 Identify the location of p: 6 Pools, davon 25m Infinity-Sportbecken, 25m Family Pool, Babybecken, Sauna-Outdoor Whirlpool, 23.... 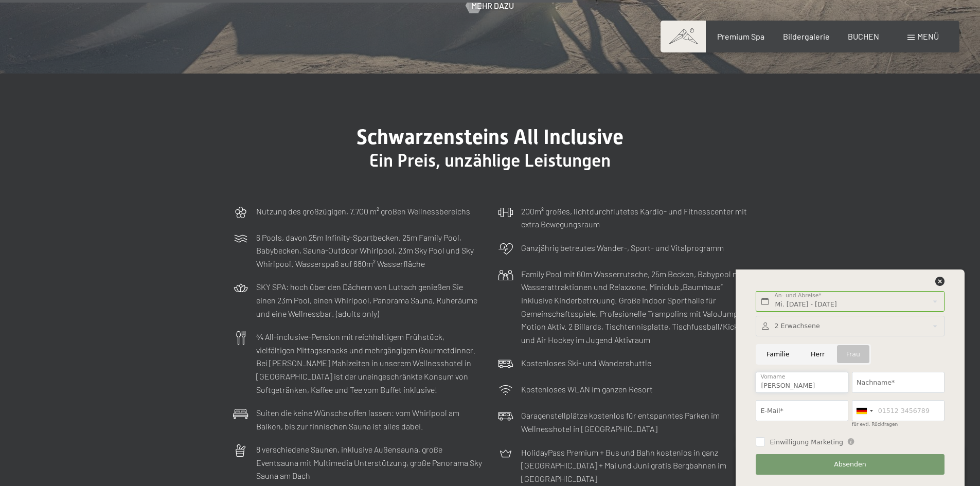
(369, 251).